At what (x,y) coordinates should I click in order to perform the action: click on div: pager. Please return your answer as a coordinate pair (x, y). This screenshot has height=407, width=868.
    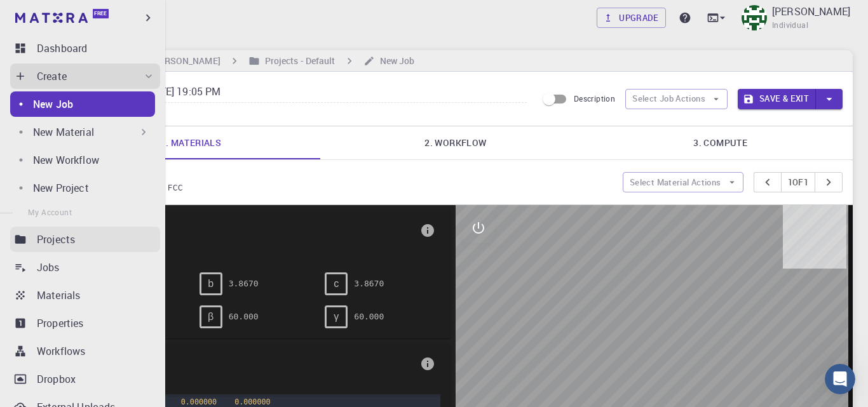
    Looking at the image, I should click on (798, 182).